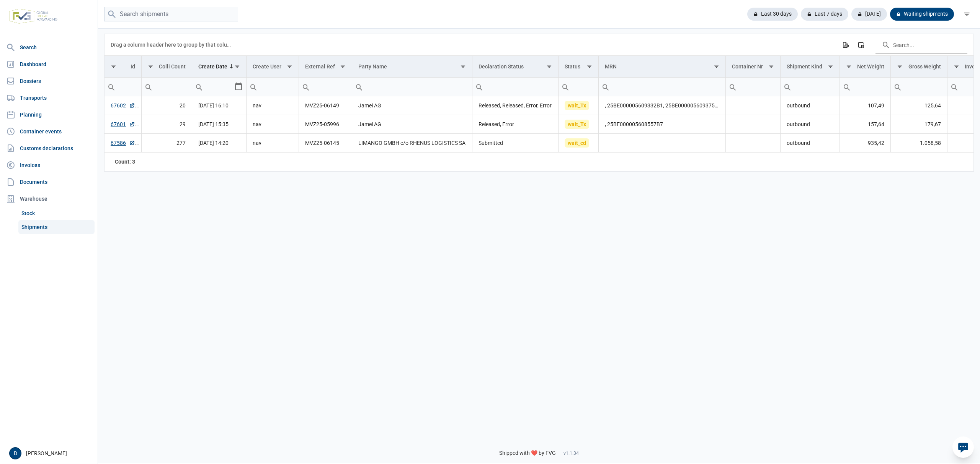 The height and width of the screenshot is (464, 980). Describe the element at coordinates (845, 45) in the screenshot. I see `div: Export all data to Excel` at that location.